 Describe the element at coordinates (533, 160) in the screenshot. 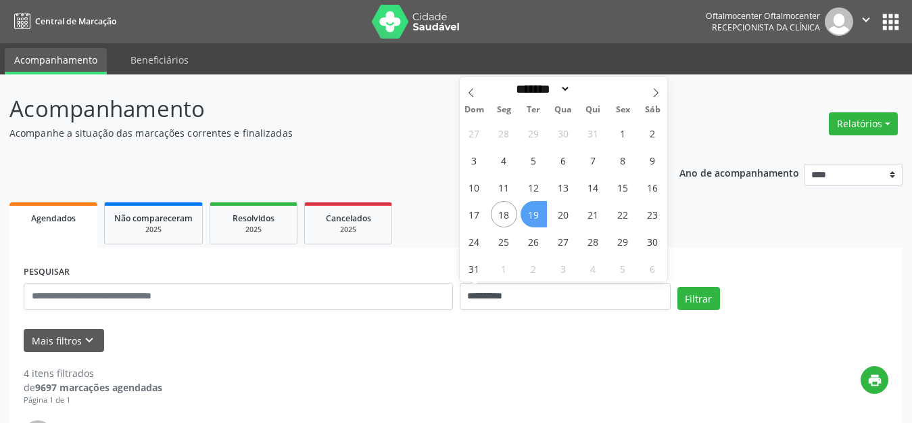

I see `span: Agosto 5, 2025` at that location.